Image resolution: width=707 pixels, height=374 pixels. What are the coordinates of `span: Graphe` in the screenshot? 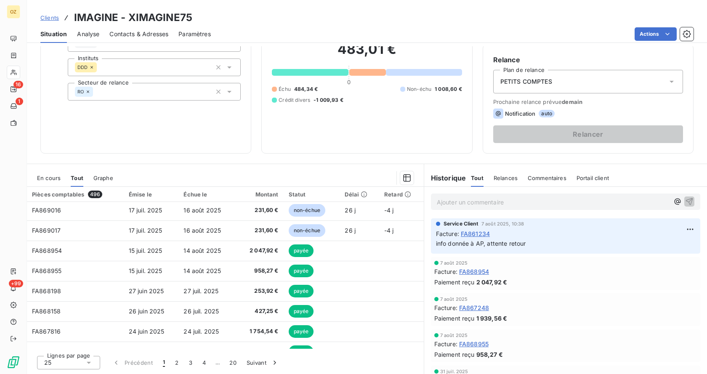 It's located at (103, 178).